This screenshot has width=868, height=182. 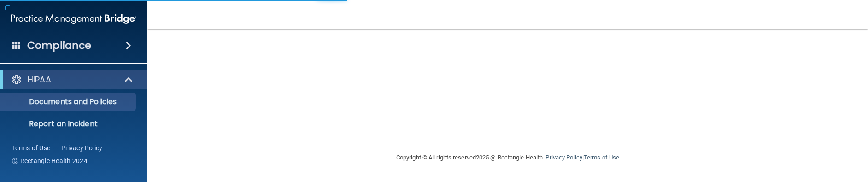 I want to click on h4: Compliance, so click(x=59, y=46).